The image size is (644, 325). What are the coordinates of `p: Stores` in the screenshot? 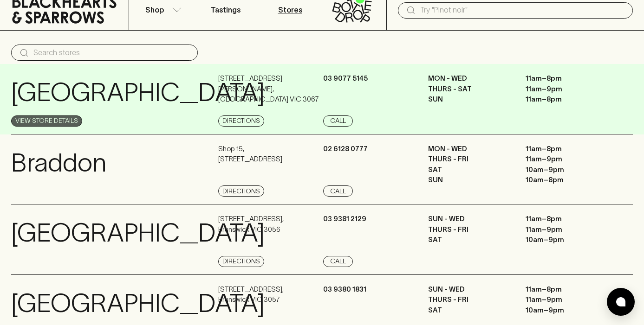 It's located at (290, 10).